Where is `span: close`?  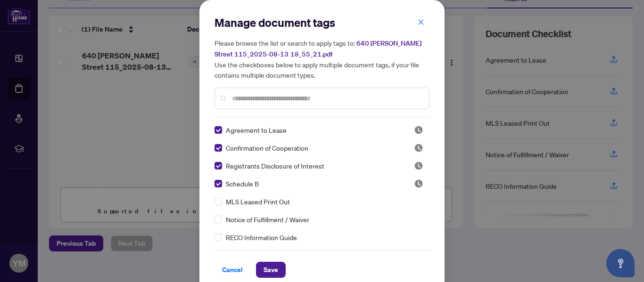
span: close is located at coordinates (421, 22).